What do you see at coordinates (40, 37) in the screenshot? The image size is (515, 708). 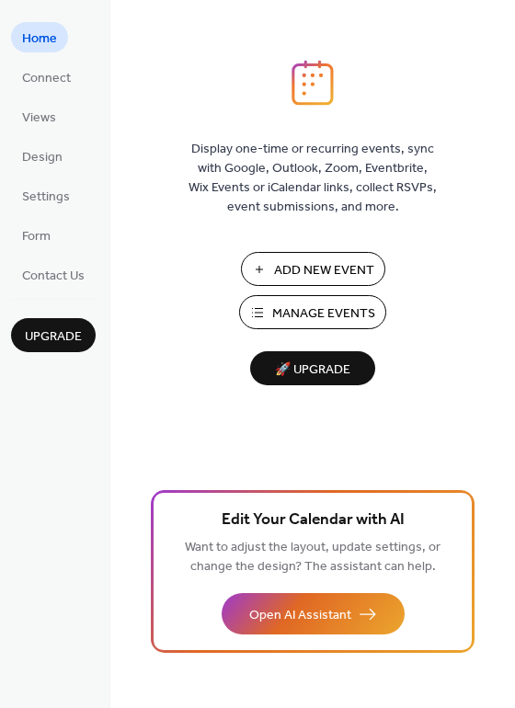 I see `a: Home` at bounding box center [40, 37].